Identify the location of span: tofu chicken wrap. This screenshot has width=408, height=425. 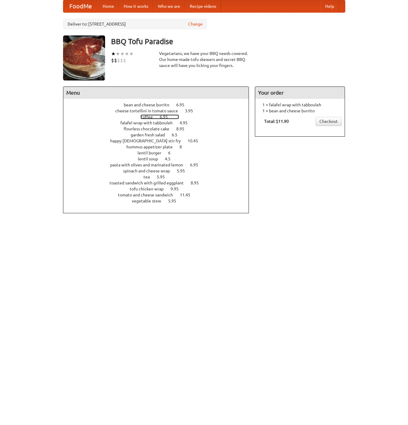
(150, 189).